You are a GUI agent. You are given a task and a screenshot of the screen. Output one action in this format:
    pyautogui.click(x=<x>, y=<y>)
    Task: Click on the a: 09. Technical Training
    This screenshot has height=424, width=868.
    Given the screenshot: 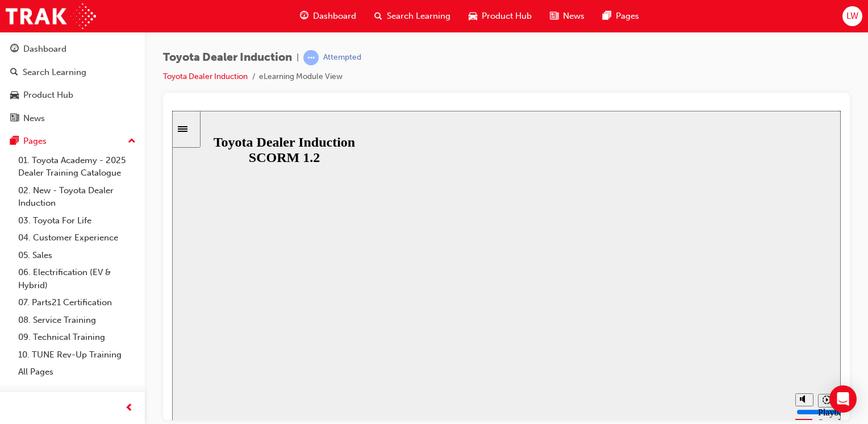 What is the action you would take?
    pyautogui.click(x=76, y=337)
    